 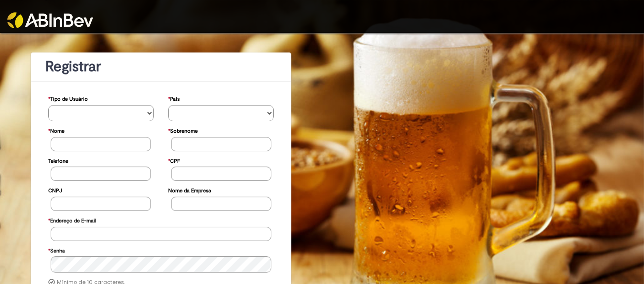 What do you see at coordinates (58, 160) in the screenshot?
I see `label: Telefone` at bounding box center [58, 160].